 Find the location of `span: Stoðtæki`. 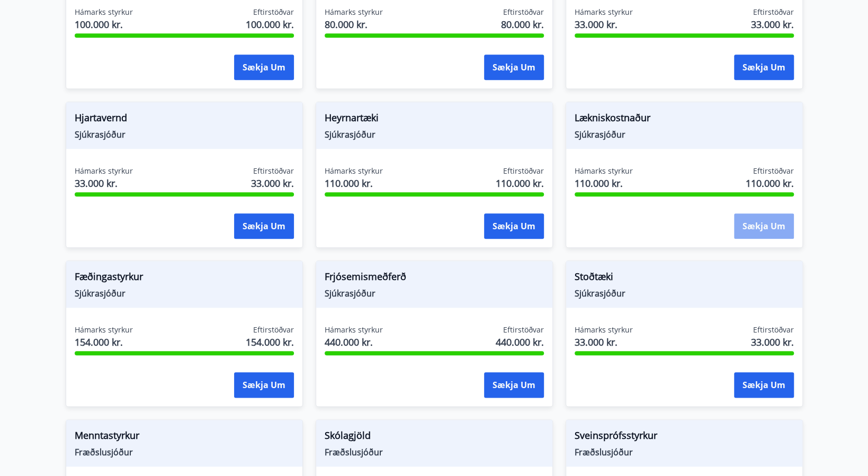

span: Stoðtæki is located at coordinates (684, 279).